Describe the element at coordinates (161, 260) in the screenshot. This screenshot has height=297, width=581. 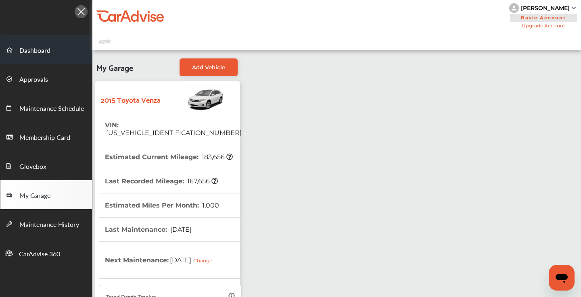
I see `th: Next Maintenance :` at that location.